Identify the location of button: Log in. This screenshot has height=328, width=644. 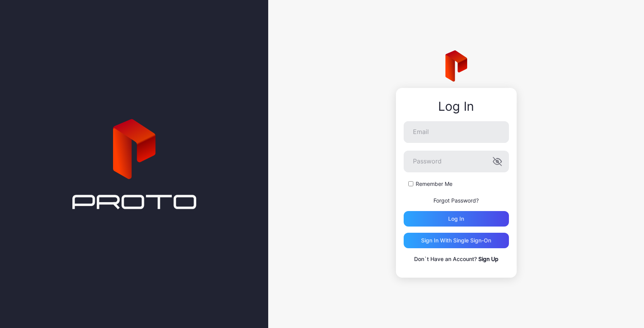
(456, 219).